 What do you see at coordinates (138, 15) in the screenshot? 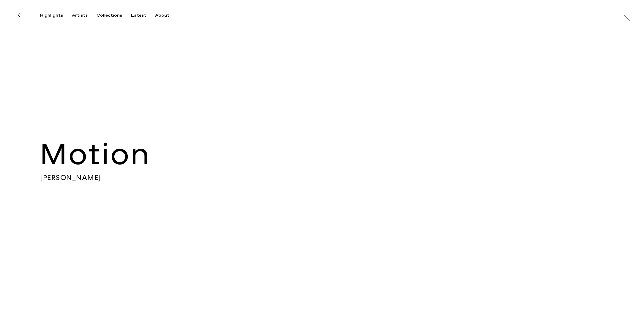
I see `div: Latest` at bounding box center [138, 15].